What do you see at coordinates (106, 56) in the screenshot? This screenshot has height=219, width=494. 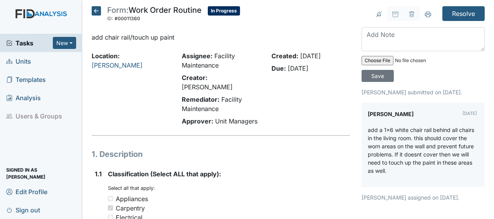 I see `strong: Location:` at bounding box center [106, 56].